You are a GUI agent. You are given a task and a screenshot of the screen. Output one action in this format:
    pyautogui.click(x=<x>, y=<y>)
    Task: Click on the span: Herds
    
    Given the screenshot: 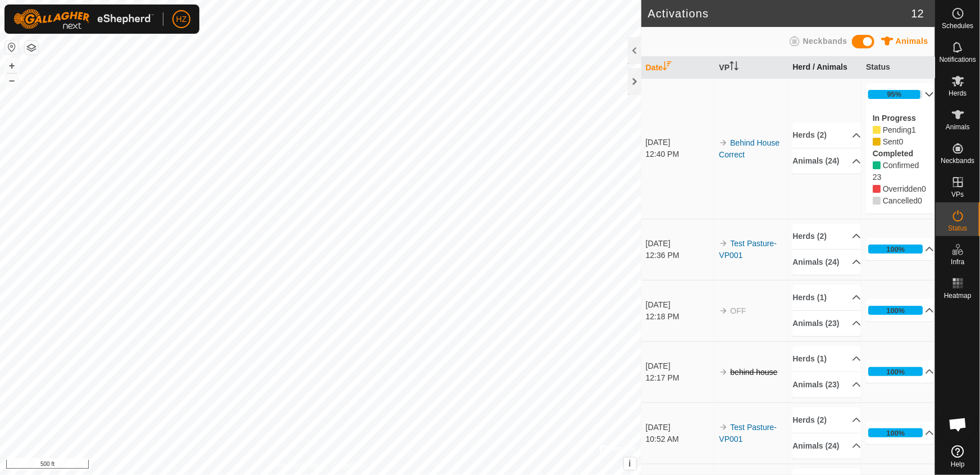 What is the action you would take?
    pyautogui.click(x=958, y=93)
    